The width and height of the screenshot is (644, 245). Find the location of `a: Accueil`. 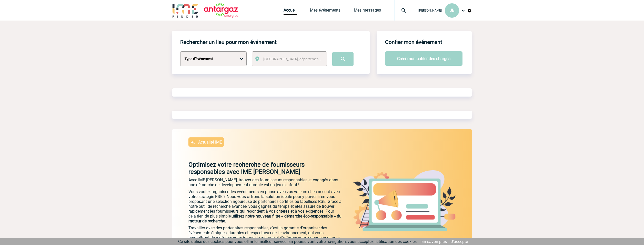

a: Accueil is located at coordinates (290, 11).